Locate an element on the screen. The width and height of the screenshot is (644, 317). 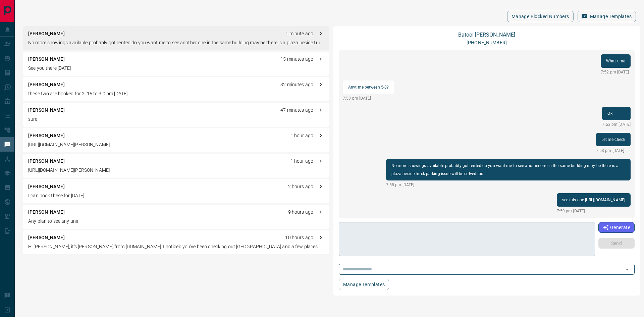
p: Anytime between 5-8? is located at coordinates (368, 87).